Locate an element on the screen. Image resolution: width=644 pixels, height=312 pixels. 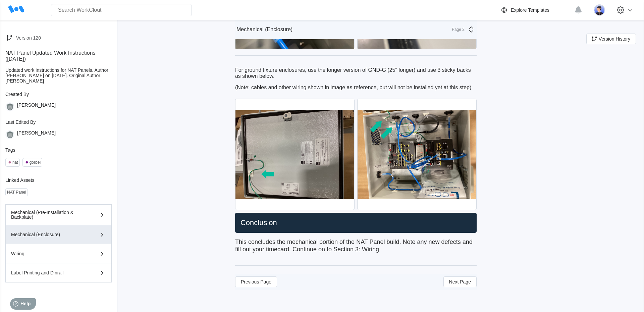
div: Version 120 is located at coordinates (29, 38).